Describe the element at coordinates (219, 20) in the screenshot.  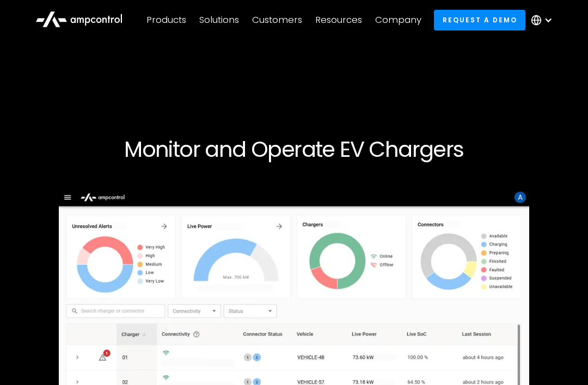
I see `div: Solutions` at that location.